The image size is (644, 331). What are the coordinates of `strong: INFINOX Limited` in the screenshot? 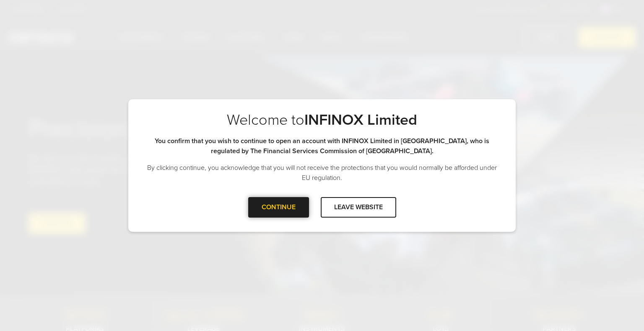 It's located at (361, 120).